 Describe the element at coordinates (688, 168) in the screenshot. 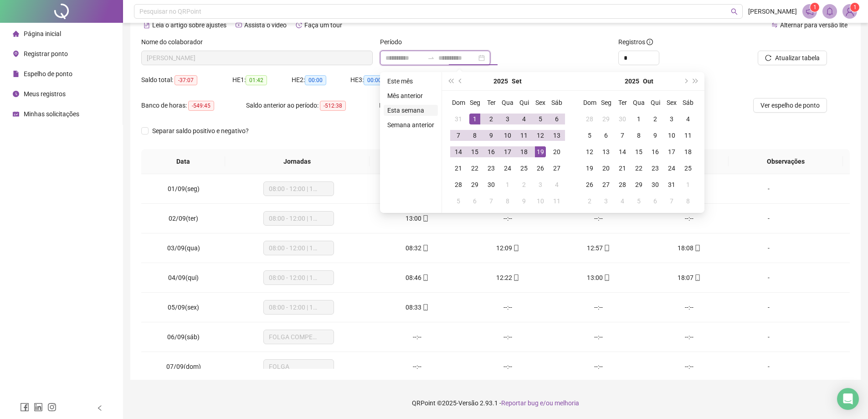

I see `td: 2025-10-25` at that location.